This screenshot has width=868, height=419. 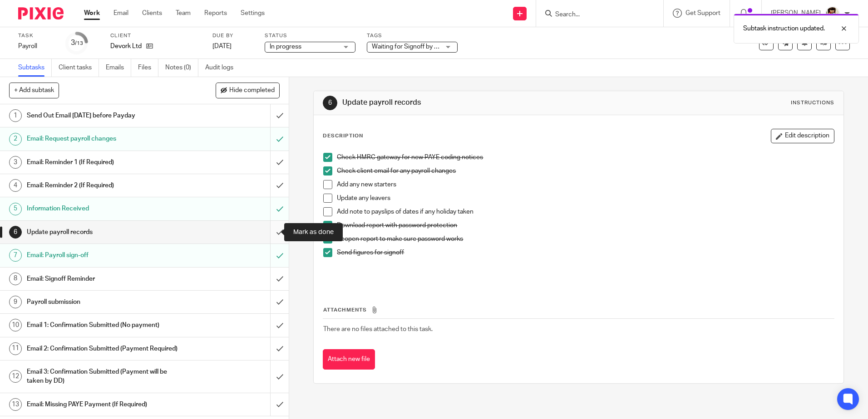 I want to click on p: Download report with password protection, so click(x=585, y=226).